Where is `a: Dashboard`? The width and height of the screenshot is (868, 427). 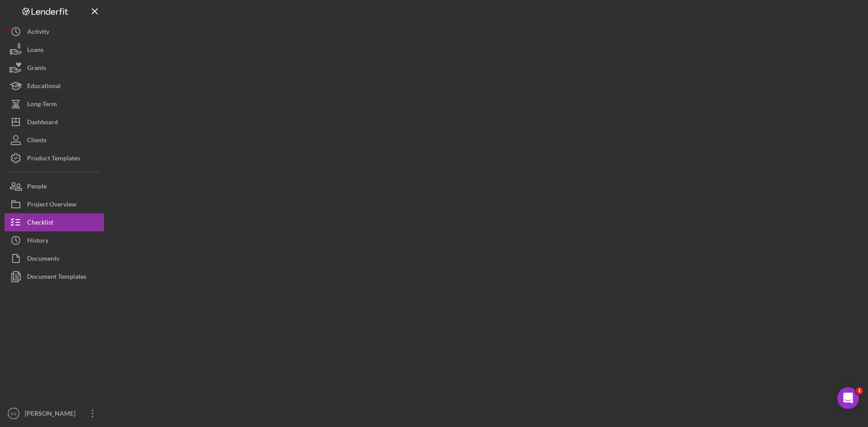
a: Dashboard is located at coordinates (54, 122).